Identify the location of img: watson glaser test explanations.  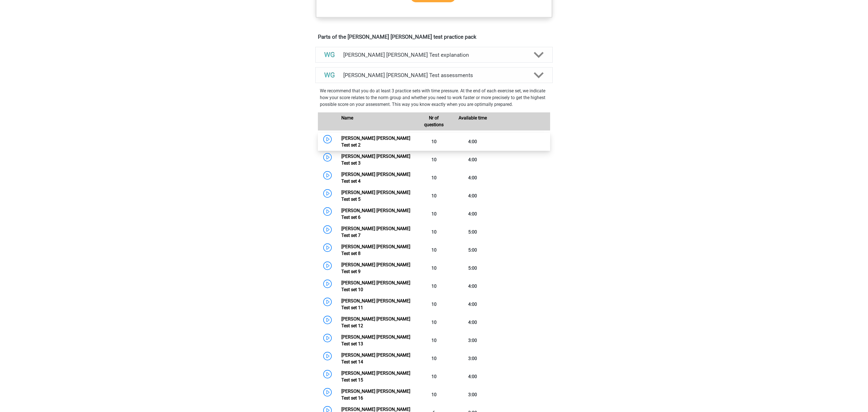
(330, 54).